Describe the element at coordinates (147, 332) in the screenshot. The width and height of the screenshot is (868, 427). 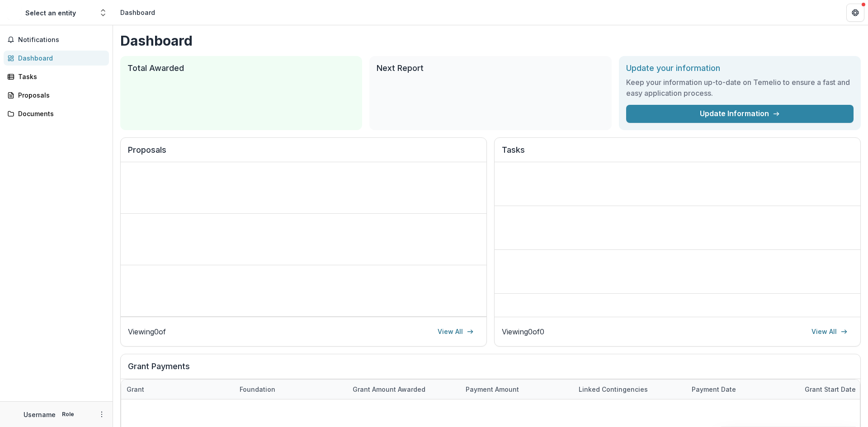
I see `p: Viewing 0 of` at that location.